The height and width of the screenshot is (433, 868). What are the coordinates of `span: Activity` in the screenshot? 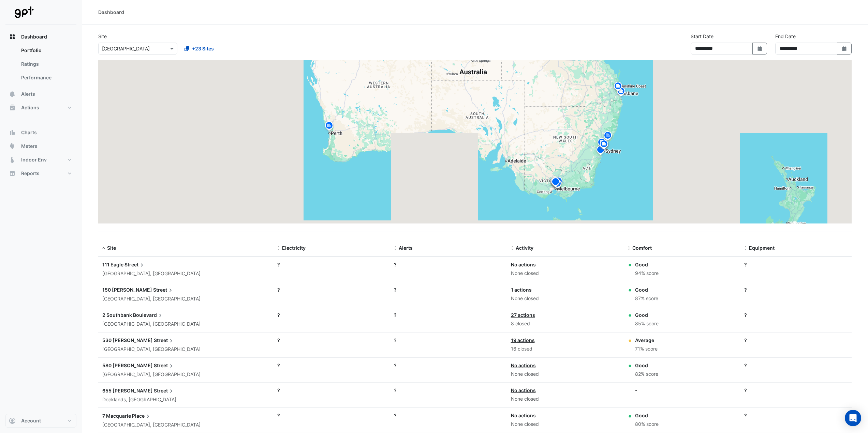 It's located at (525, 248).